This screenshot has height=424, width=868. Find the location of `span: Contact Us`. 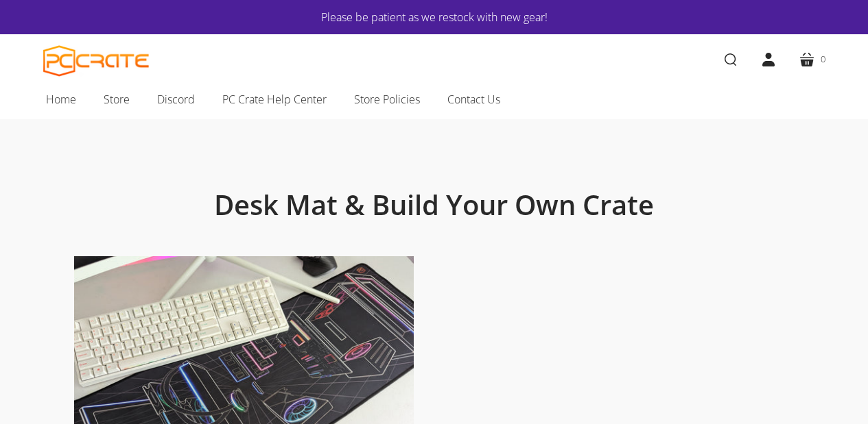

span: Contact Us is located at coordinates (473, 100).